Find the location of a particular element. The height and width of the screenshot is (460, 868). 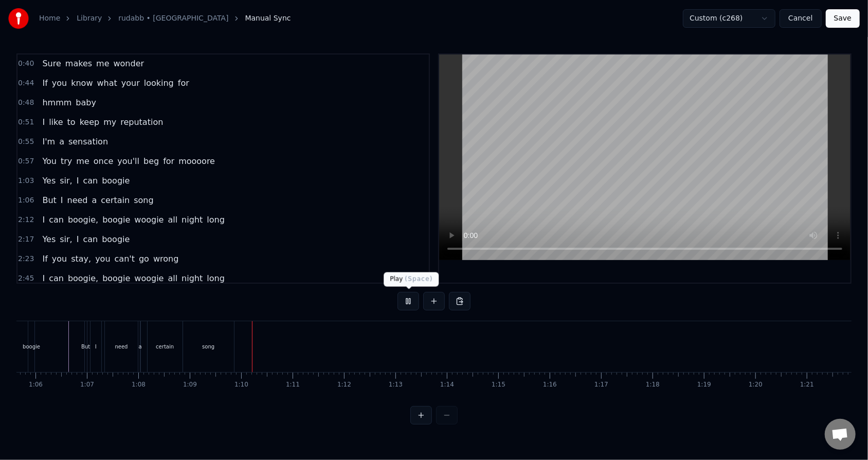

div: But is located at coordinates (85, 346).